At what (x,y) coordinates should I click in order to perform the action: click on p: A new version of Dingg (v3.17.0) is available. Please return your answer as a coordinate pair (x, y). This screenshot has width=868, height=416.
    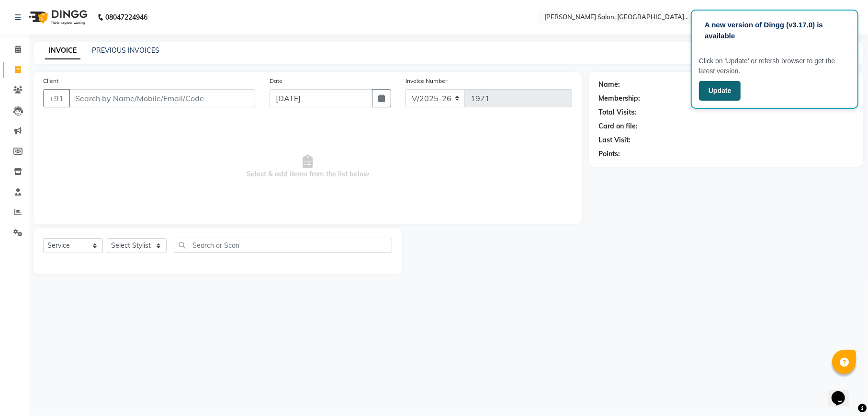
    Looking at the image, I should click on (774, 30).